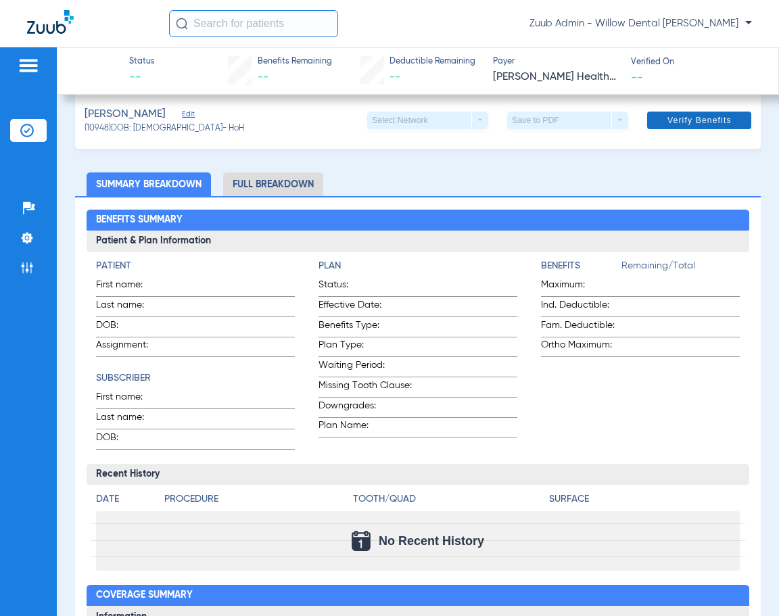  What do you see at coordinates (581, 307) in the screenshot?
I see `span: Ind. Deductible:` at bounding box center [581, 307].